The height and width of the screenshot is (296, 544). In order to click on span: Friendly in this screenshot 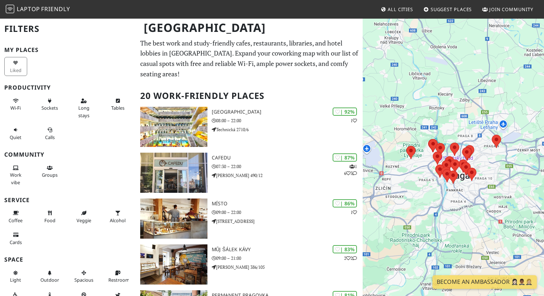, I will do `click(55, 9)`.